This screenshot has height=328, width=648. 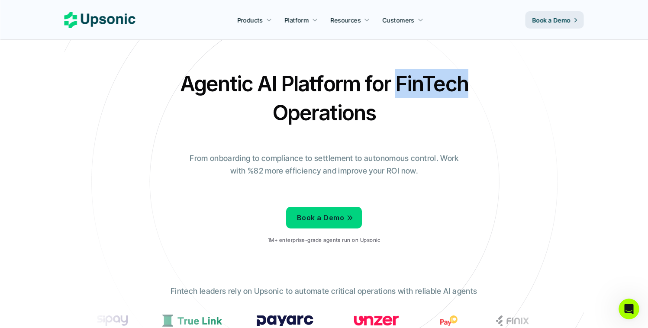 What do you see at coordinates (254, 20) in the screenshot?
I see `a: Products` at bounding box center [254, 20].